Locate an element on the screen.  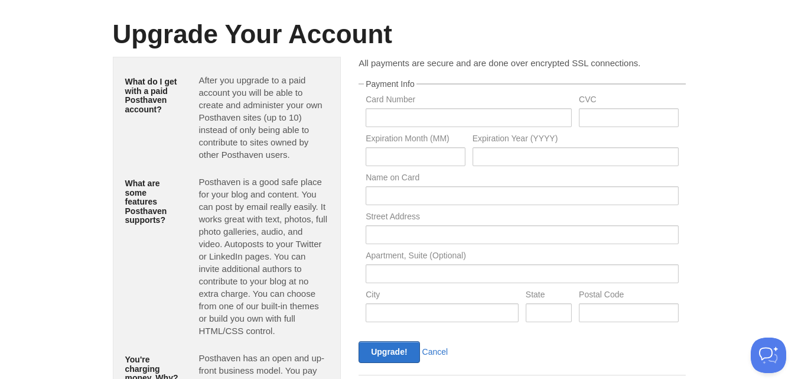
p: All payments are secure and are done over encrypted SSL connections. is located at coordinates (522, 63).